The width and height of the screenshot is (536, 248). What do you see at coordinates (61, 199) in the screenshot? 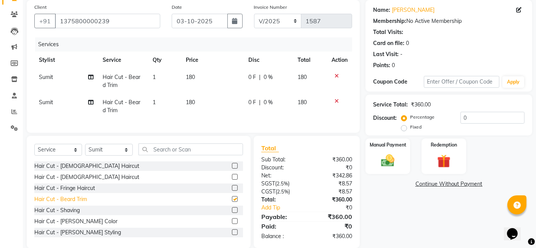
I see `div: Hair Cut - Beard Trim` at bounding box center [61, 199].